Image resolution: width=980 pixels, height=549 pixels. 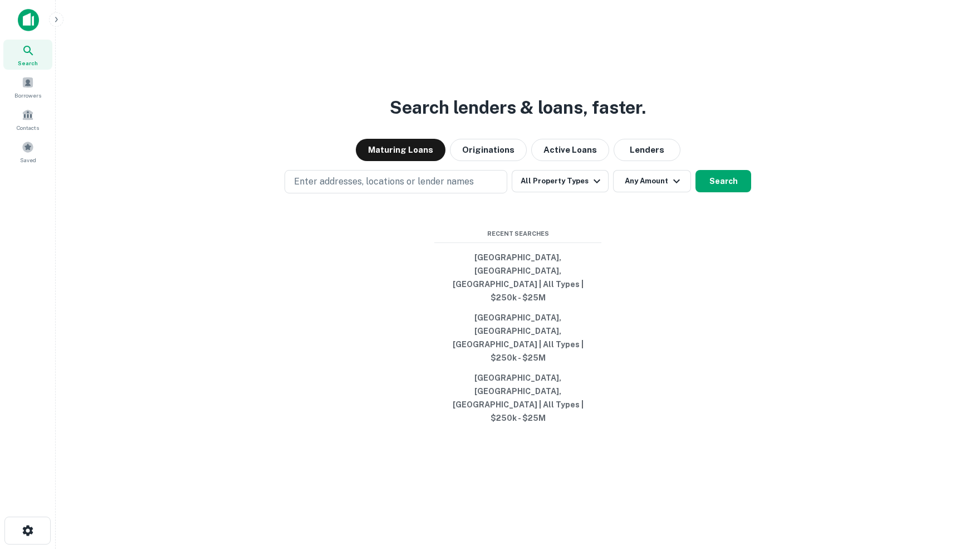 I want to click on span: Saved, so click(x=28, y=160).